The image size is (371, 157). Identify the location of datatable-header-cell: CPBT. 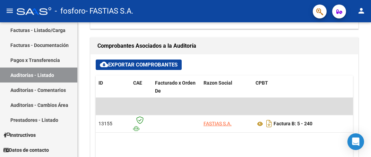
(305, 87).